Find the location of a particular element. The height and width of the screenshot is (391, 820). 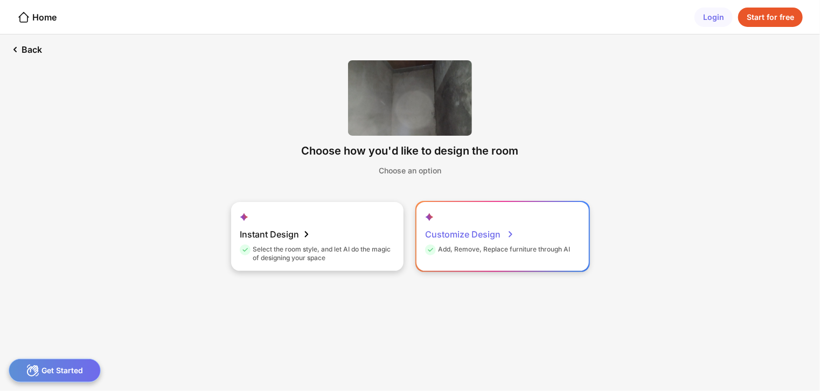

div: Get Started is located at coordinates (54, 370).